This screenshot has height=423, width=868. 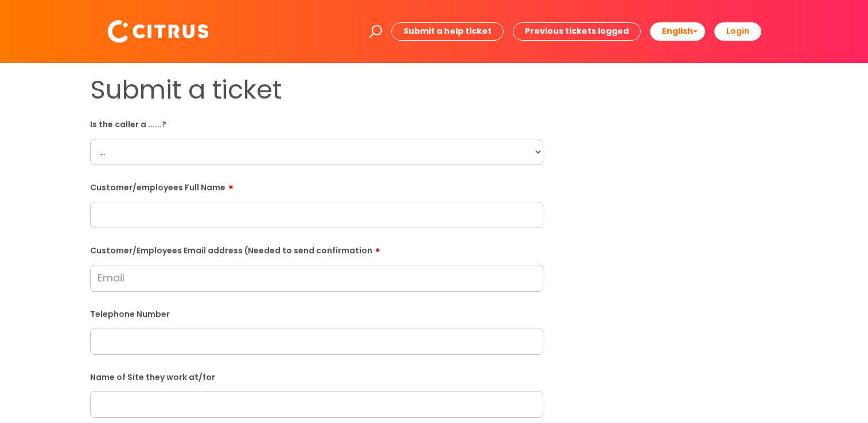 What do you see at coordinates (447, 31) in the screenshot?
I see `a: Submit a help ticket` at bounding box center [447, 31].